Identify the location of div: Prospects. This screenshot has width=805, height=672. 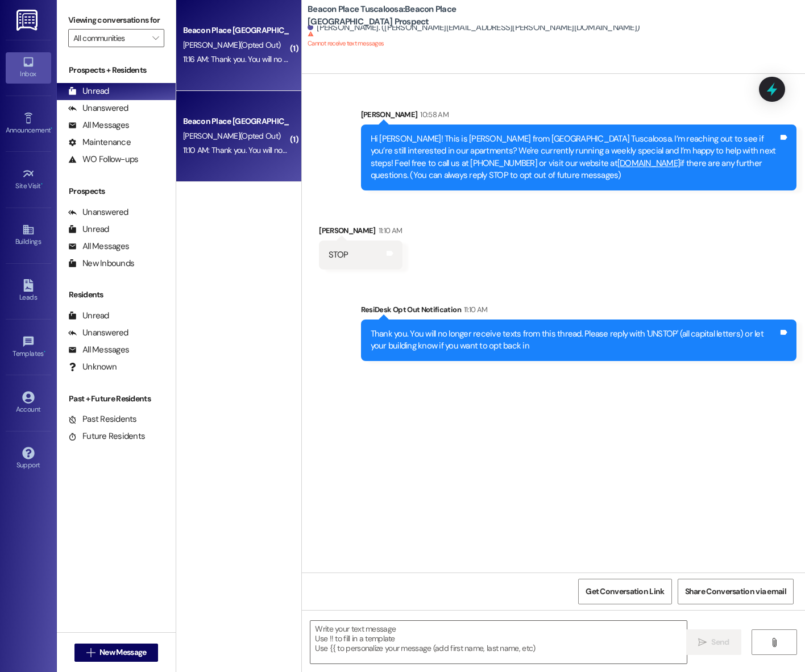
(116, 191).